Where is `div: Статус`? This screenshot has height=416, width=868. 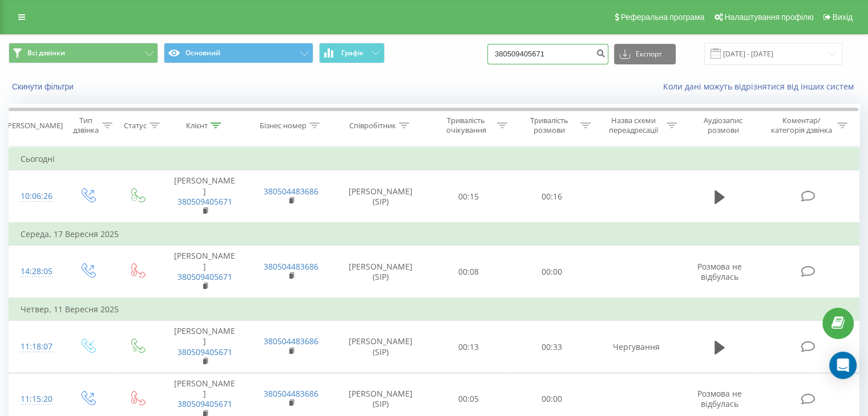
div: Статус is located at coordinates (136, 125).